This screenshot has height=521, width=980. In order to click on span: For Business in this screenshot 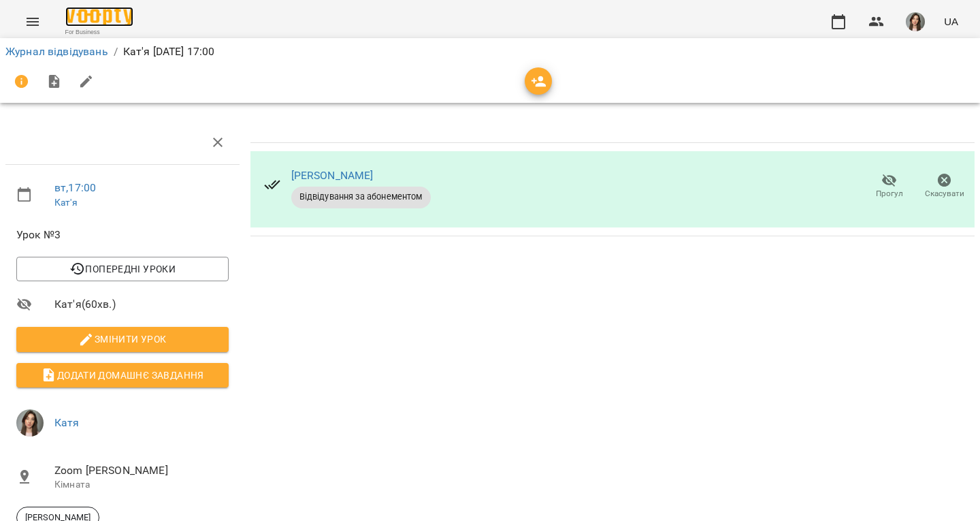, I will do `click(100, 32)`.